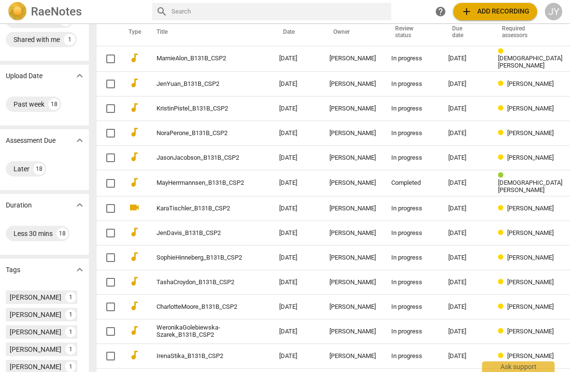 Image resolution: width=570 pixels, height=372 pixels. I want to click on p: Upload Date, so click(24, 76).